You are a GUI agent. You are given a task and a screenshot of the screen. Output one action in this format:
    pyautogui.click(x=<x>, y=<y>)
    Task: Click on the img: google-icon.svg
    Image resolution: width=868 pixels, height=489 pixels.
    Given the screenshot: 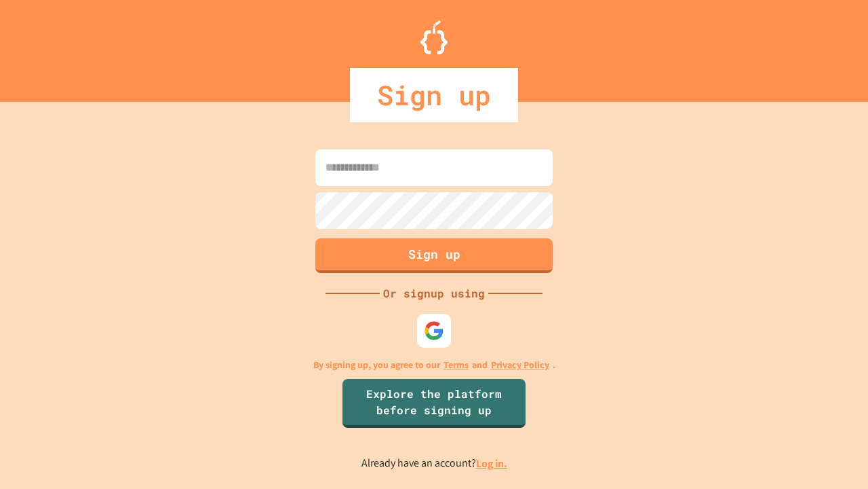 What is the action you would take?
    pyautogui.click(x=434, y=330)
    